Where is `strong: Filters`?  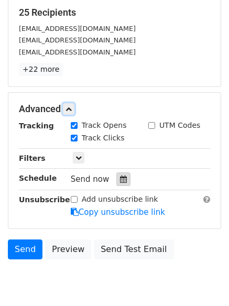
strong: Filters is located at coordinates (32, 158).